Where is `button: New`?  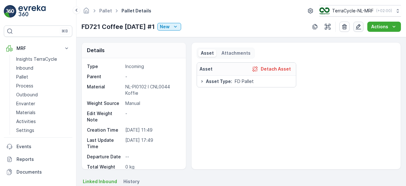 button: New is located at coordinates (169, 27).